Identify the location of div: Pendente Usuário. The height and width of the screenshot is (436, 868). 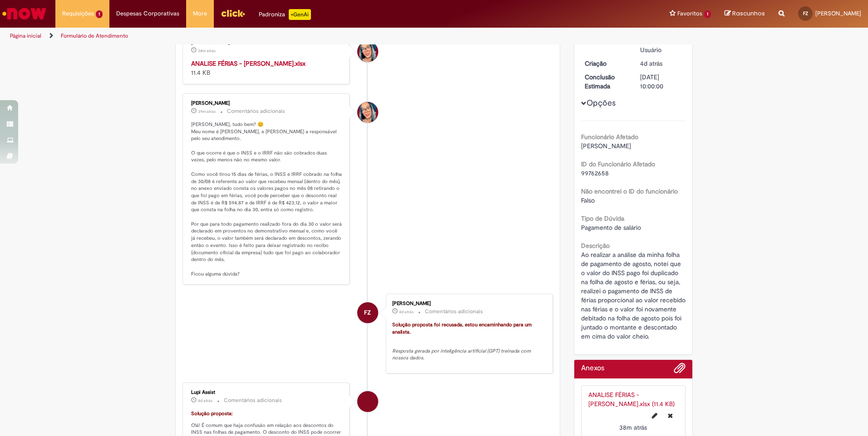
(660, 45).